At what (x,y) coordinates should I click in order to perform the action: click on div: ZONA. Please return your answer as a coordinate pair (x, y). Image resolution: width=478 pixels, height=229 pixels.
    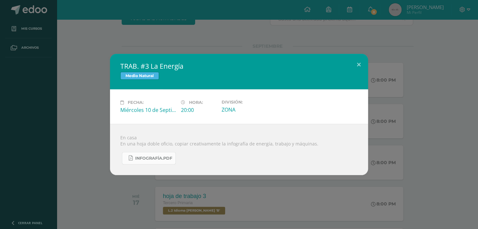
    Looking at the image, I should click on (249, 110).